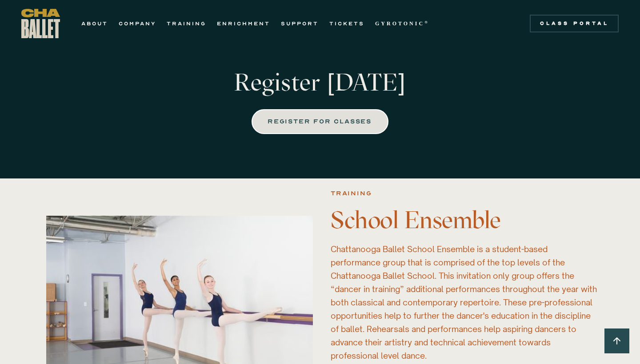  What do you see at coordinates (400, 24) in the screenshot?
I see `strong: GYROTONIC` at bounding box center [400, 24].